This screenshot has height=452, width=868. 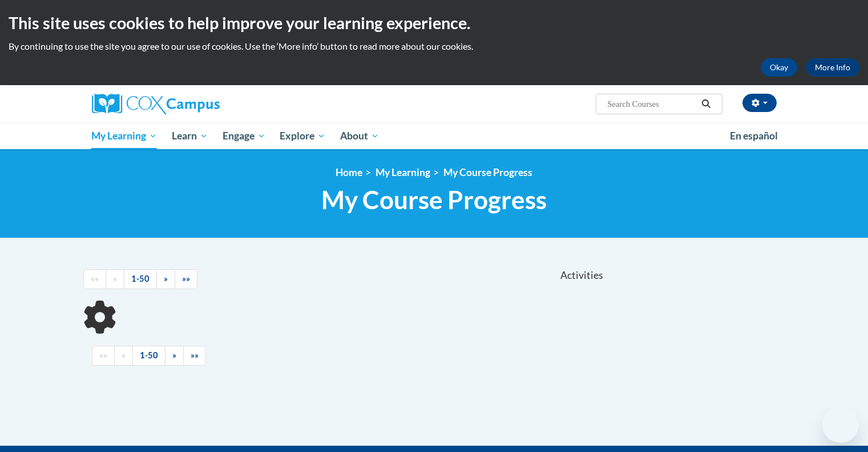 I want to click on a: Home, so click(x=349, y=172).